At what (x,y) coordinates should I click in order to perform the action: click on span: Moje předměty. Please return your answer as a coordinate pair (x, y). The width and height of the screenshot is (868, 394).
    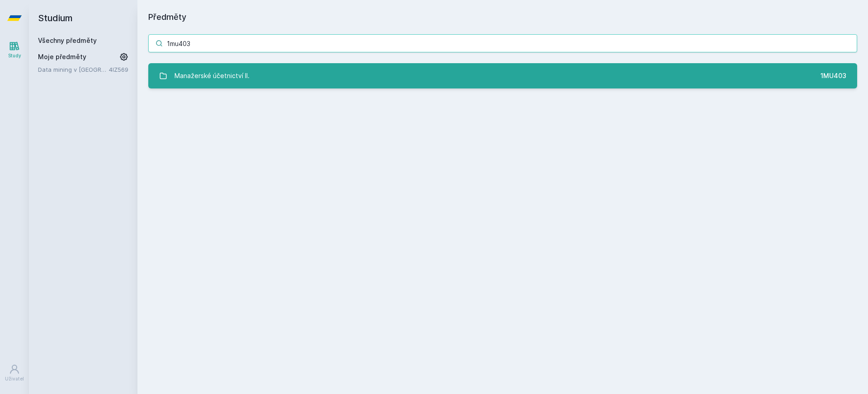
    Looking at the image, I should click on (62, 57).